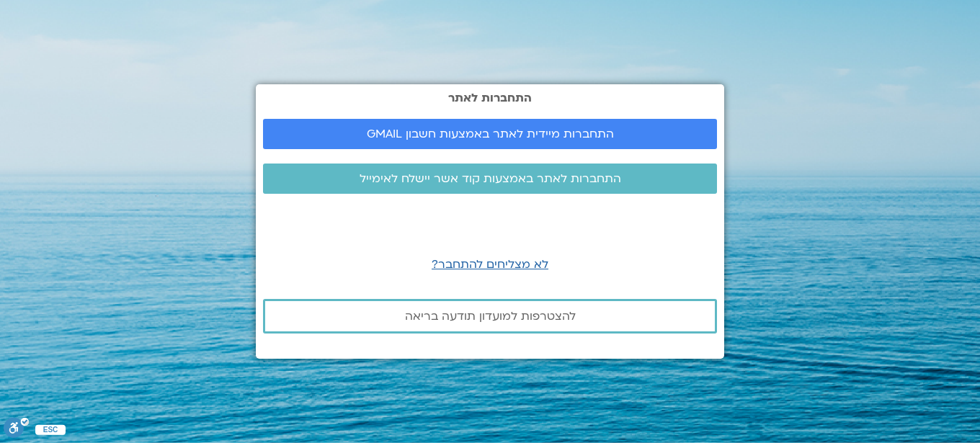  Describe the element at coordinates (490, 98) in the screenshot. I see `h2: התחברות לאתר` at that location.